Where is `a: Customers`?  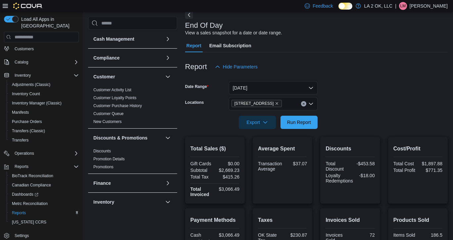
a: Customers is located at coordinates (24, 49).